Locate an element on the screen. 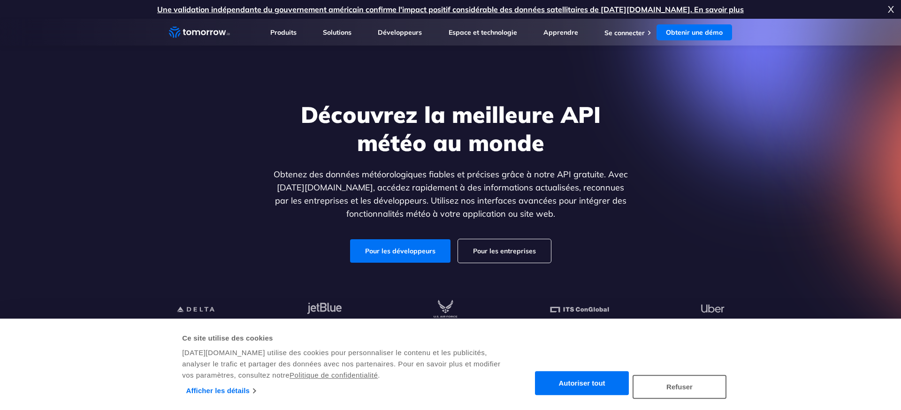 The height and width of the screenshot is (410, 901). font: Une validation indépendante du gouvernement américain confirme l'impact positif considérable des ... is located at coordinates (451, 9).